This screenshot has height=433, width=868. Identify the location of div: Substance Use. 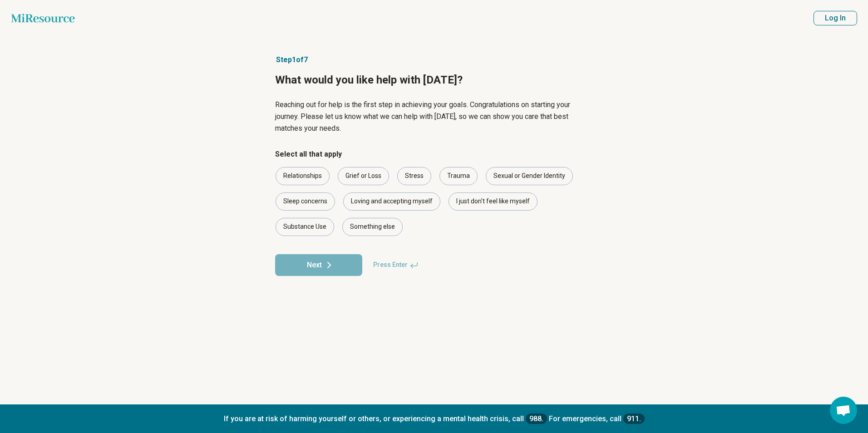
(305, 227).